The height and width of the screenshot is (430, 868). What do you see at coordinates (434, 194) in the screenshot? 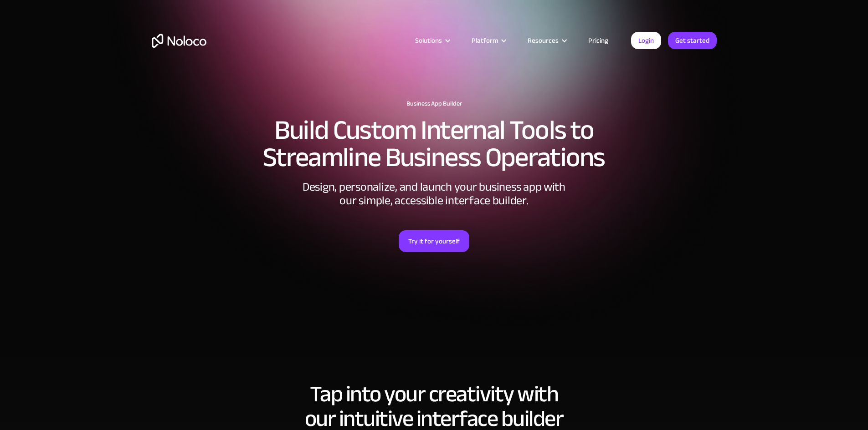
I see `div: Design, personalize, and launch your business app with our simple, accessible interface builder.` at bounding box center [434, 194].